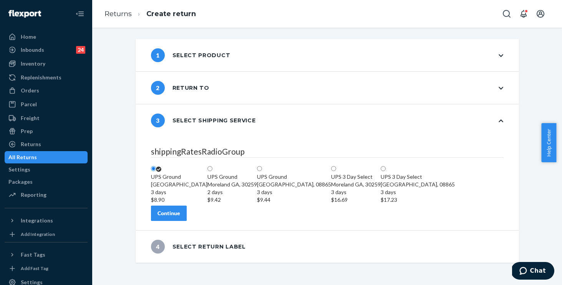  What do you see at coordinates (327, 152) in the screenshot?
I see `legend: shippingRatesRadioGroup` at bounding box center [327, 152].